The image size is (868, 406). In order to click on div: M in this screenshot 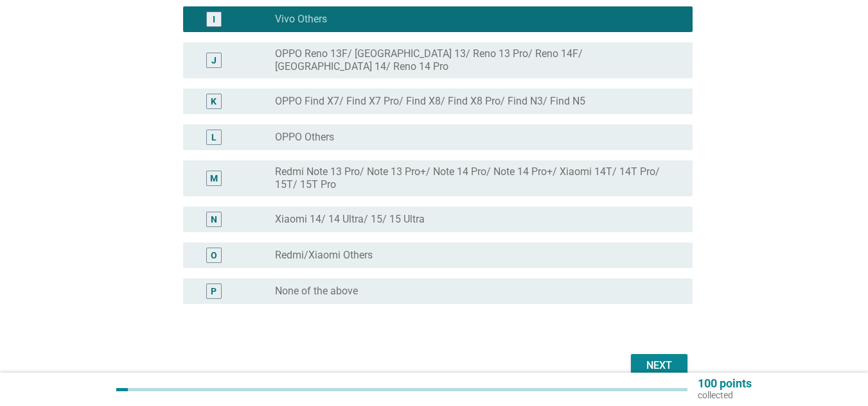, I will do `click(213, 178)`.